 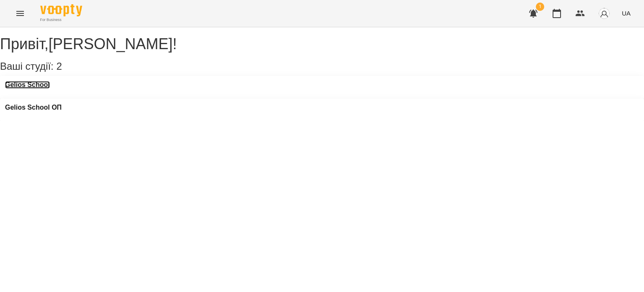 What do you see at coordinates (33, 107) in the screenshot?
I see `a: Gelios School ОП` at bounding box center [33, 107].